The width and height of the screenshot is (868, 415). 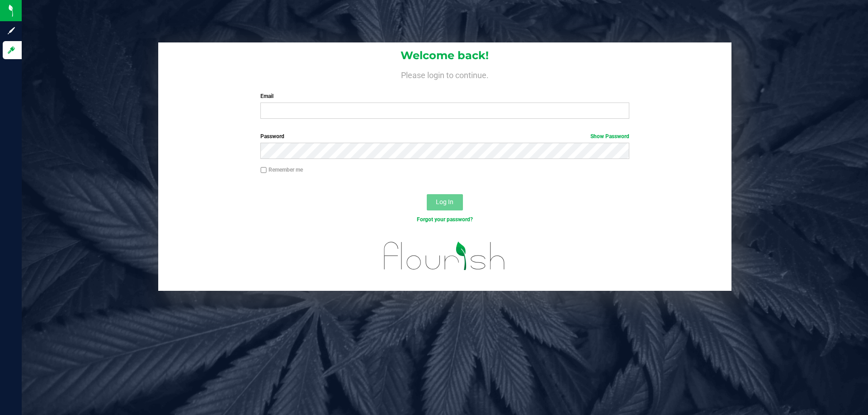 What do you see at coordinates (444, 96) in the screenshot?
I see `label: Email` at bounding box center [444, 96].